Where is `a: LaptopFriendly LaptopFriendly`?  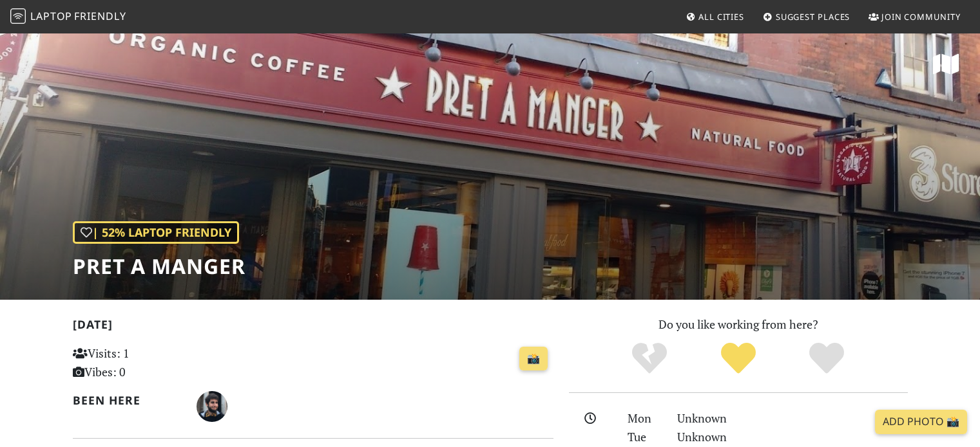
a: LaptopFriendly LaptopFriendly is located at coordinates (68, 17).